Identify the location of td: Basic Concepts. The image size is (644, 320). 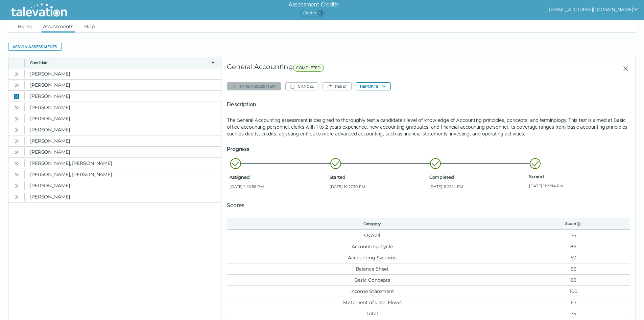
(372, 279).